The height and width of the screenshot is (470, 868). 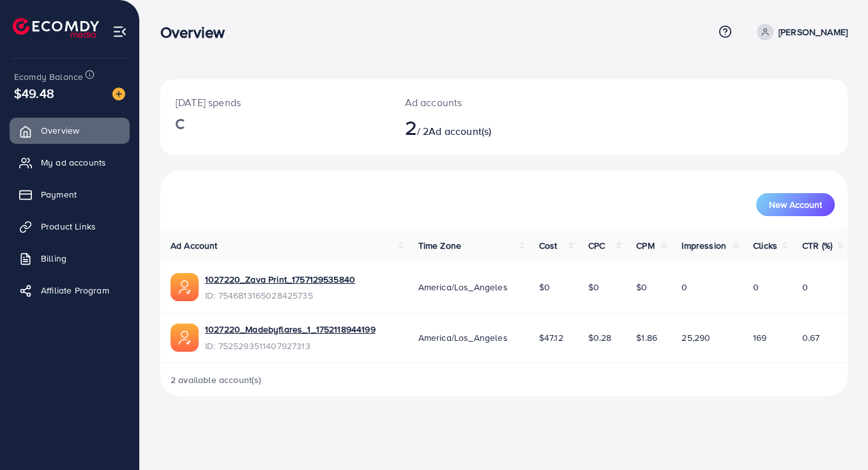 What do you see at coordinates (600, 337) in the screenshot?
I see `span: $0.28` at bounding box center [600, 337].